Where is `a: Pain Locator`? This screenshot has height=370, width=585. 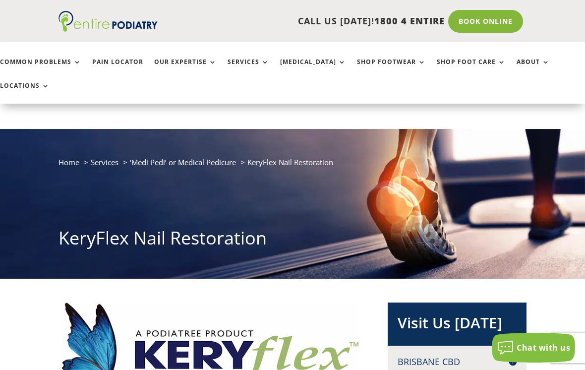 a: Pain Locator is located at coordinates (118, 69).